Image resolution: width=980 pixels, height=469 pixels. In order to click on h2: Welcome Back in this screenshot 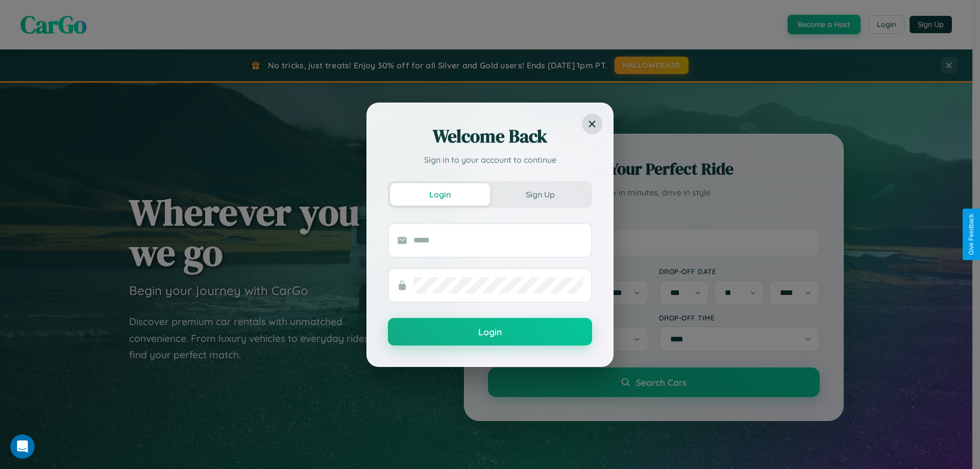, I will do `click(490, 137)`.